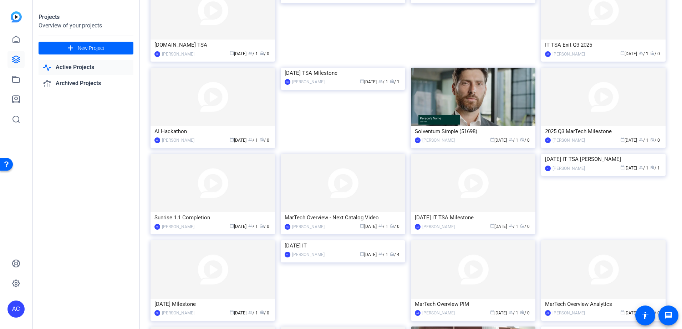 This screenshot has width=682, height=329. I want to click on mat-icon: message, so click(668, 316).